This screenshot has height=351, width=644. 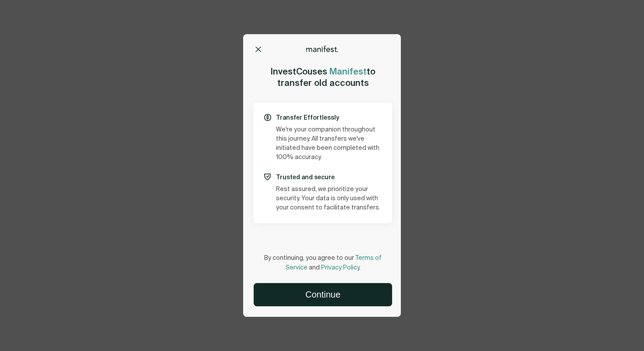 I want to click on p: We're your companion throughout this journey. All transfers we've initiated have been completed w..., so click(x=328, y=144).